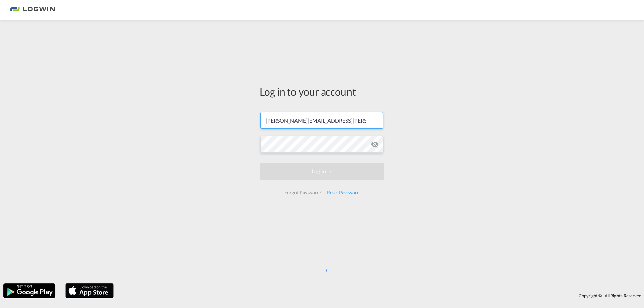 This screenshot has height=308, width=644. I want to click on div: Forgot Password?, so click(303, 193).